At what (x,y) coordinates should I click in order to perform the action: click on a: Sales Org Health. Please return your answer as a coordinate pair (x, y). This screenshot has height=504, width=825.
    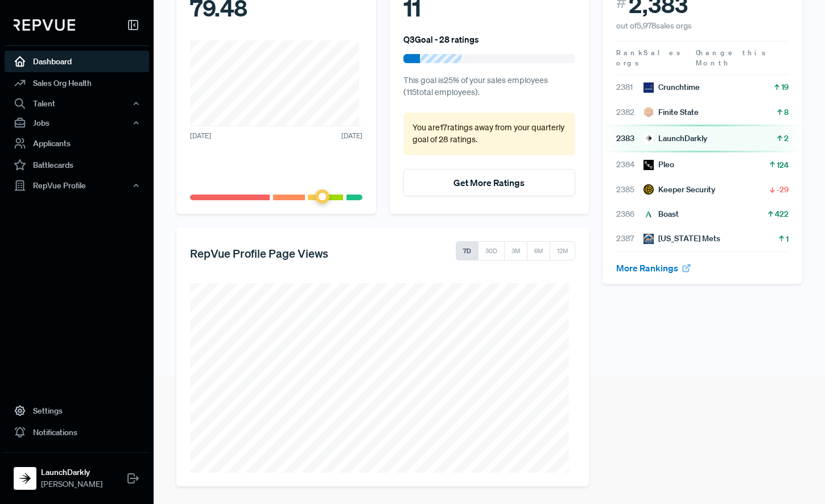
    Looking at the image, I should click on (76, 83).